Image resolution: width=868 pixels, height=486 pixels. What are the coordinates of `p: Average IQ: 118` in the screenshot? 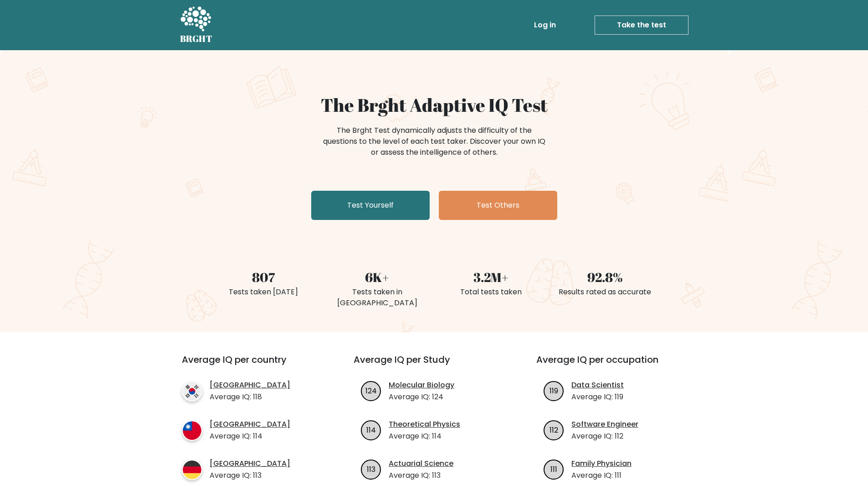 It's located at (250, 397).